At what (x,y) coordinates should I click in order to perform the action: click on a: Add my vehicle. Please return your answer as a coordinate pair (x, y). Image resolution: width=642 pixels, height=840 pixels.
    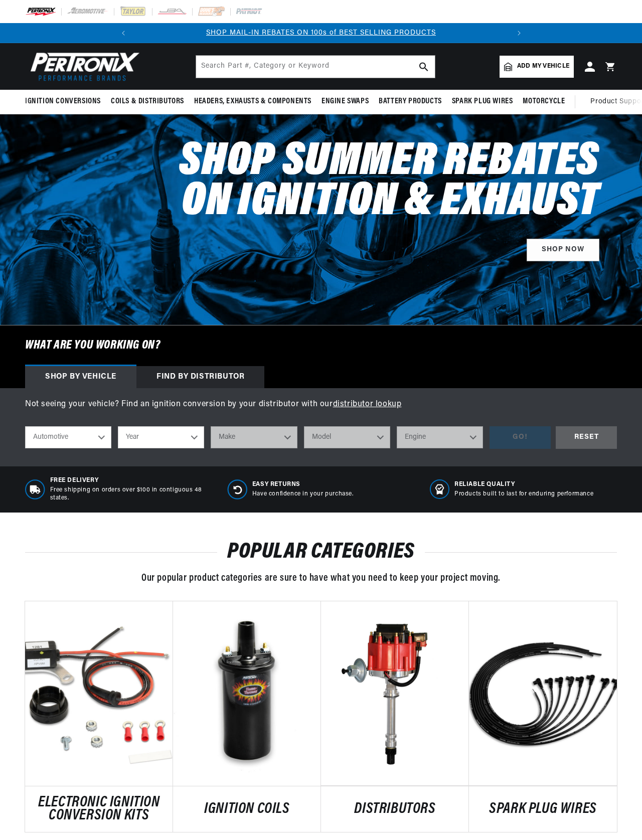
    Looking at the image, I should click on (537, 67).